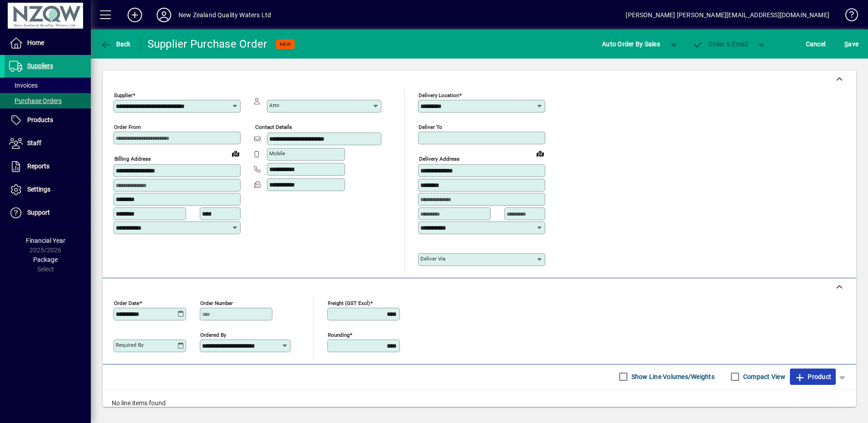  I want to click on label: Show Line Volumes/Weights, so click(672, 377).